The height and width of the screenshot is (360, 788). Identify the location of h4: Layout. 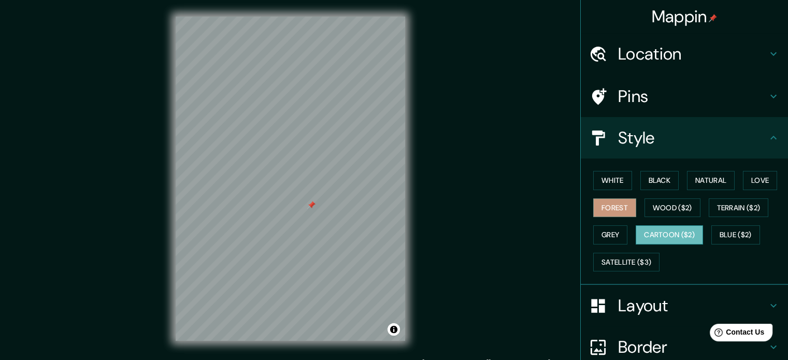
(693, 306).